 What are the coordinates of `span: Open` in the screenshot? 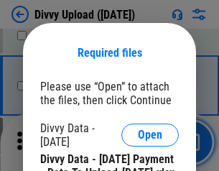 It's located at (150, 135).